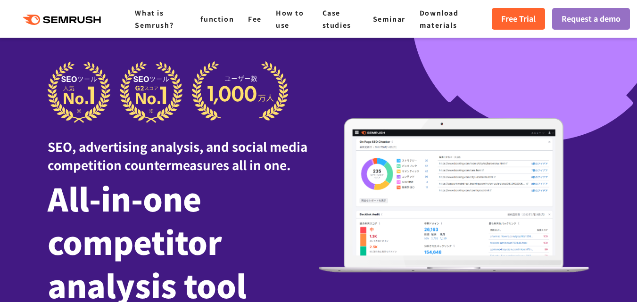 The width and height of the screenshot is (637, 302). What do you see at coordinates (124, 198) in the screenshot?
I see `font: All-in-one` at bounding box center [124, 198].